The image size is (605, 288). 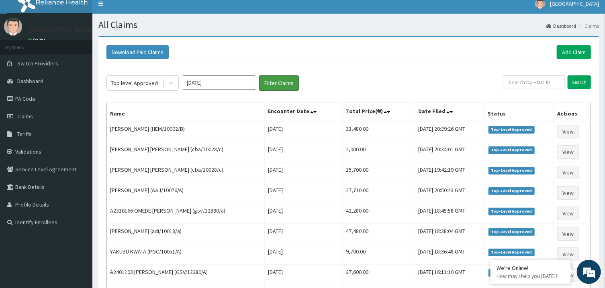 I want to click on div: Top level Approved, so click(x=134, y=83).